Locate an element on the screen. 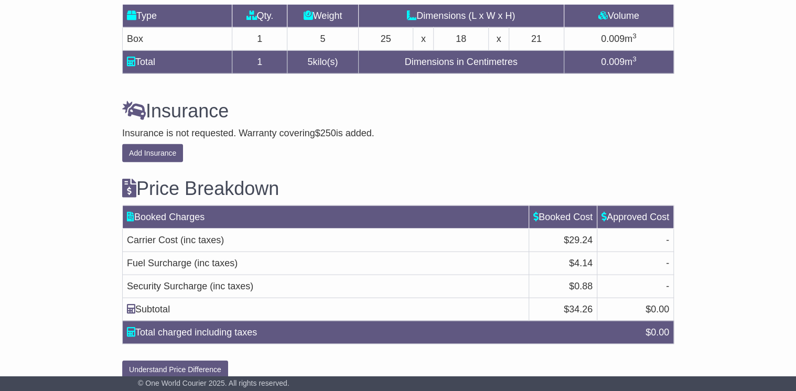 The width and height of the screenshot is (796, 391). span: 34.26 is located at coordinates (580, 309).